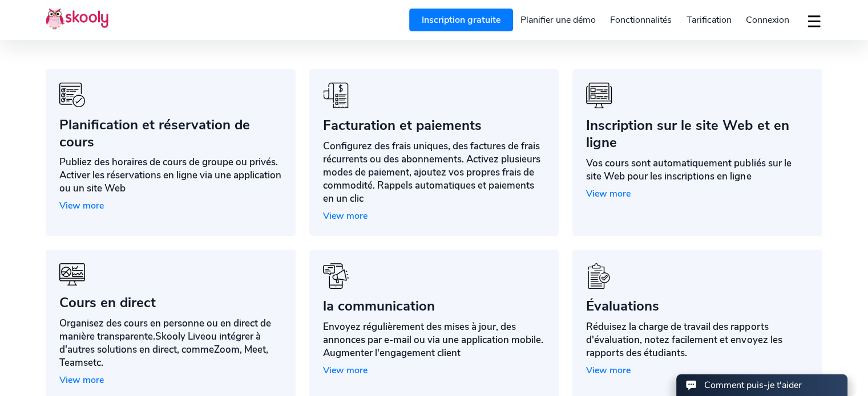 The height and width of the screenshot is (396, 868). What do you see at coordinates (599, 95) in the screenshot?
I see `img: icon-benefits-4` at bounding box center [599, 95].